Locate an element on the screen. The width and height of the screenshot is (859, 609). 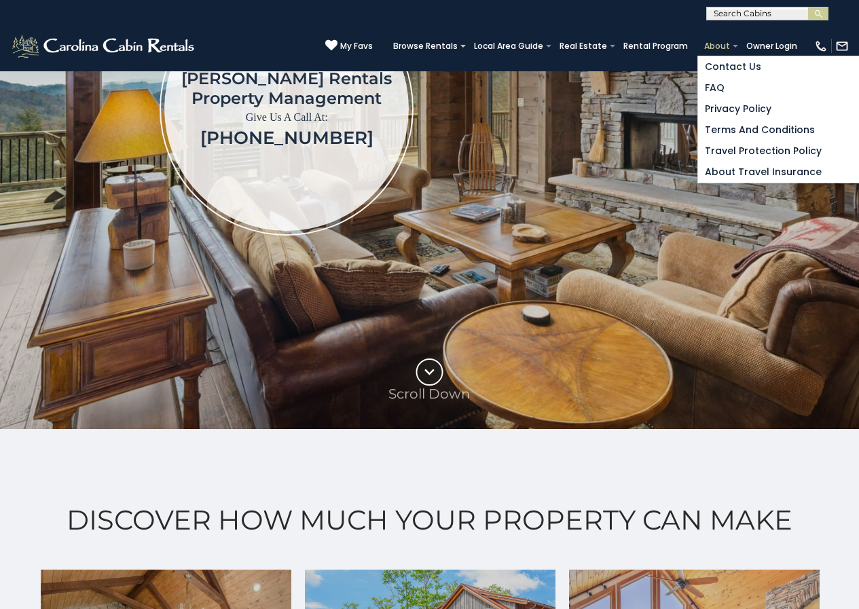
span: My Favs is located at coordinates (357, 46).